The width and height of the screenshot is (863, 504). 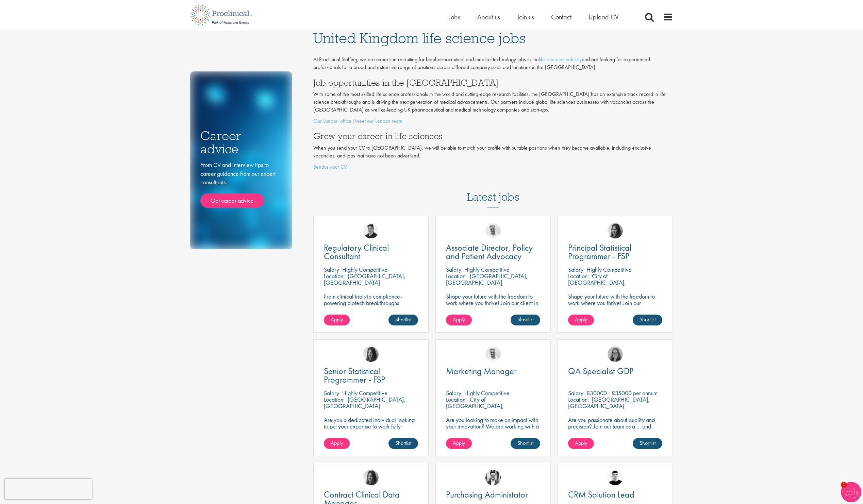 I want to click on a: Sendus your CV, so click(x=330, y=166).